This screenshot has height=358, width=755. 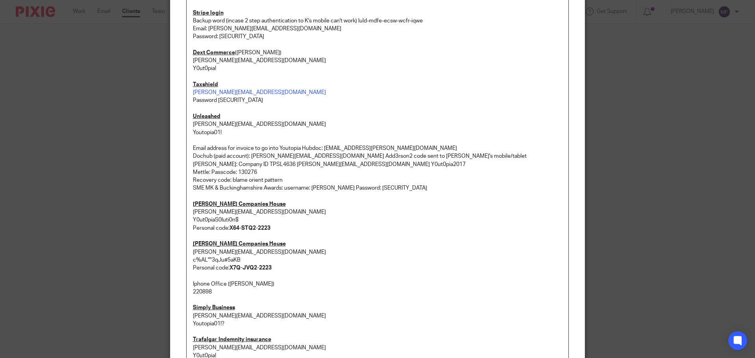 What do you see at coordinates (377, 133) in the screenshot?
I see `p: Youtopia01!` at bounding box center [377, 133].